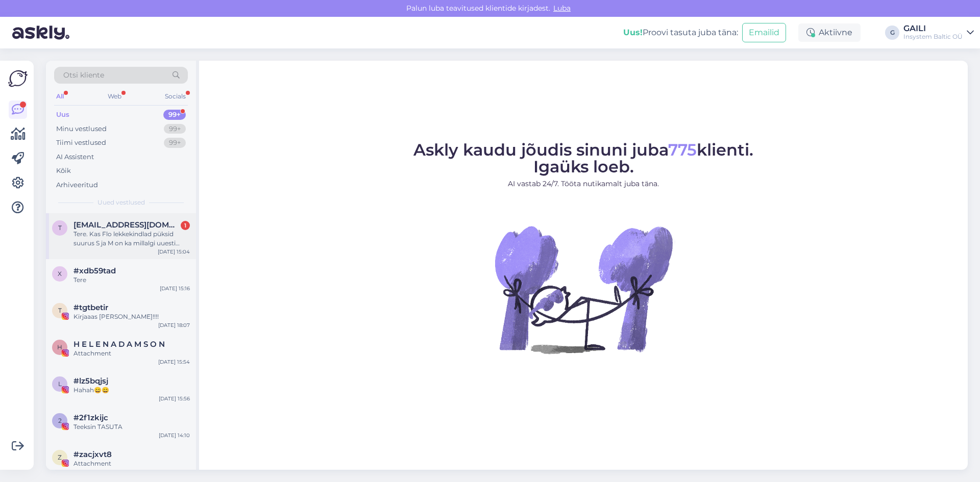 The height and width of the screenshot is (482, 980). I want to click on div: GAILI, so click(933, 29).